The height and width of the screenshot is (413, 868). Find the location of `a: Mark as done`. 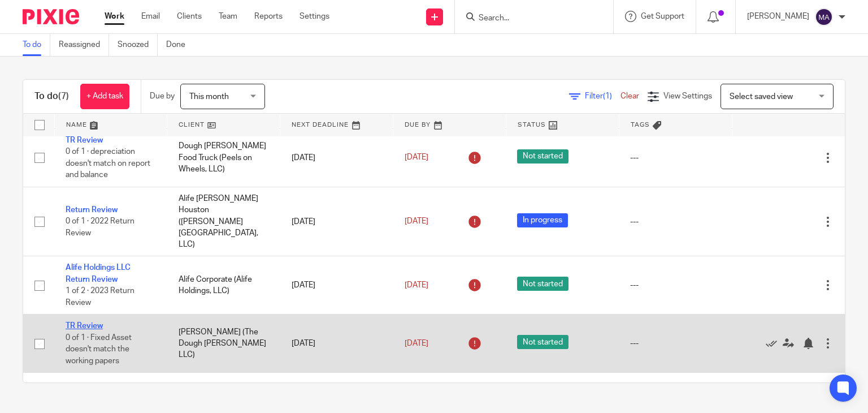

a: Mark as done is located at coordinates (775, 343).